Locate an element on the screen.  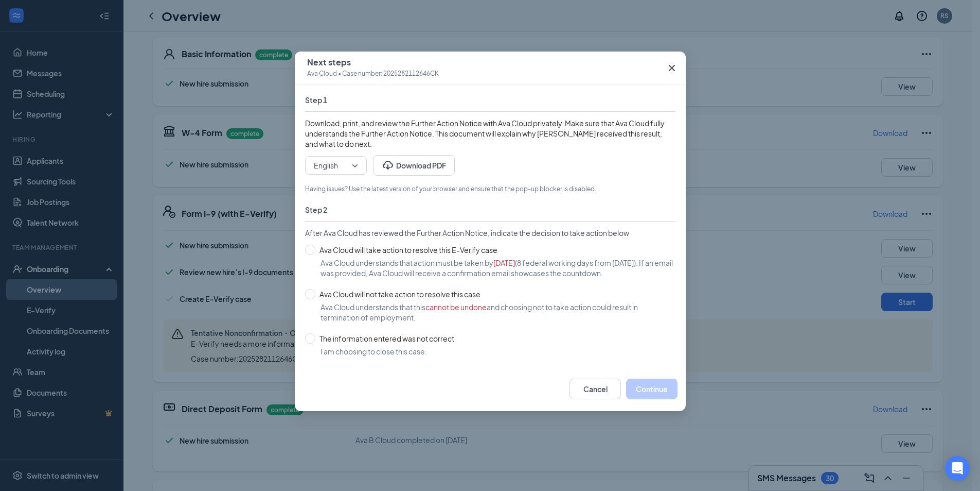
span: Step 2 is located at coordinates (491, 210).